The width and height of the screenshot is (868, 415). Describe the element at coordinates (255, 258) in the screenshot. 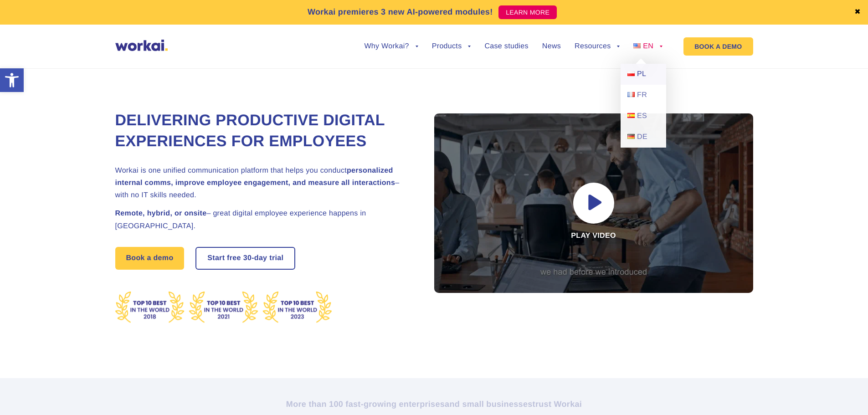

I see `i: 30-day` at that location.